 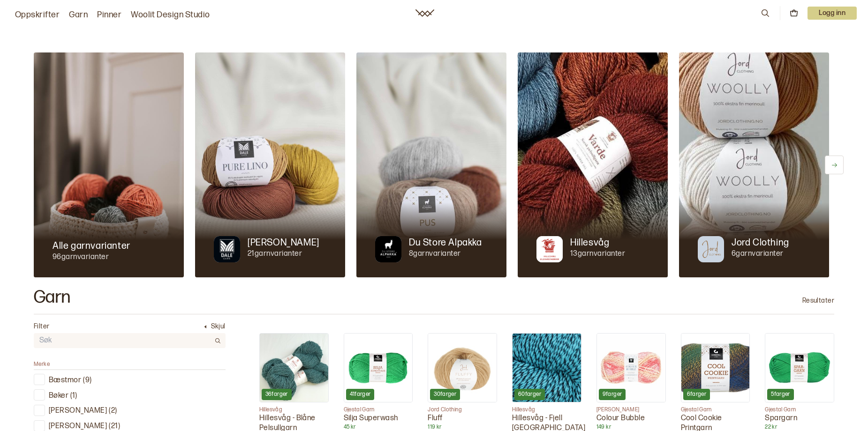 What do you see at coordinates (58, 396) in the screenshot?
I see `p: Bøker` at bounding box center [58, 396].